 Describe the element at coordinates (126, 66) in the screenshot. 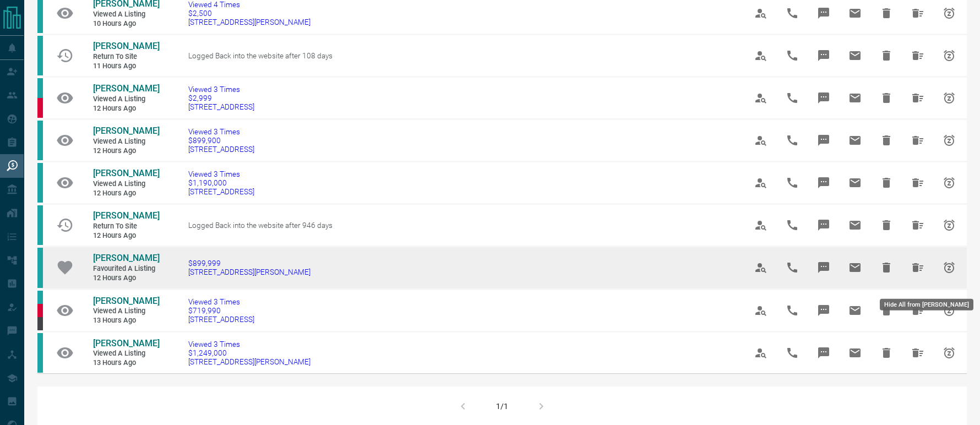

I see `span: 11 hours ago` at that location.